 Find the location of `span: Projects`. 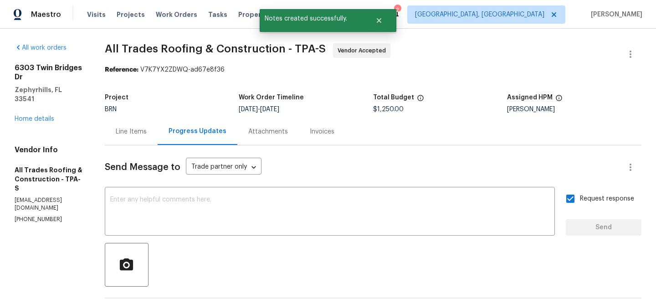

span: Projects is located at coordinates (131, 15).